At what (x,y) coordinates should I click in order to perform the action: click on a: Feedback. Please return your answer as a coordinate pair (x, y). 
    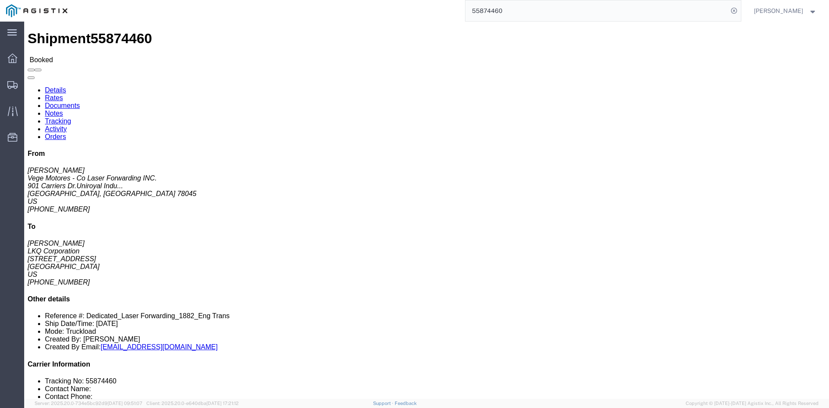
    Looking at the image, I should click on (405, 403).